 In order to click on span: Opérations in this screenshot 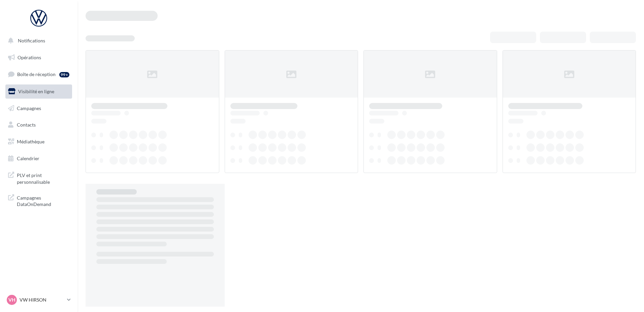, I will do `click(29, 57)`.